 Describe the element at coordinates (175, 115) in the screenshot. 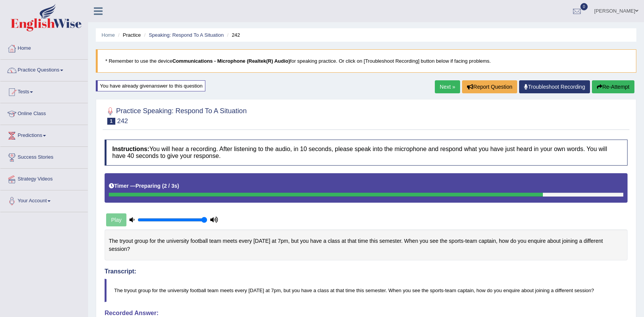

I see `h2: Practice Speaking: Respond To A Situation` at that location.